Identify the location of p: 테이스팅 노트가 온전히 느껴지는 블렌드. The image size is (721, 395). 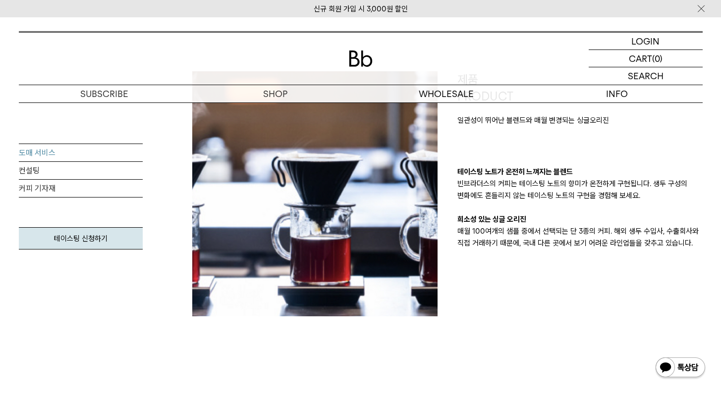
(580, 172).